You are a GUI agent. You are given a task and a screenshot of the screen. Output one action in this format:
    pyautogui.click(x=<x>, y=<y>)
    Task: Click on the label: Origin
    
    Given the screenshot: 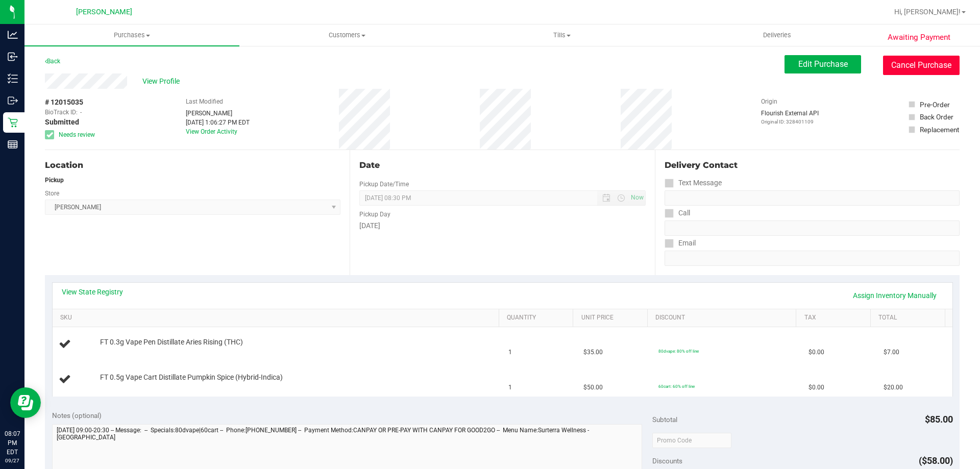 What is the action you would take?
    pyautogui.click(x=769, y=102)
    